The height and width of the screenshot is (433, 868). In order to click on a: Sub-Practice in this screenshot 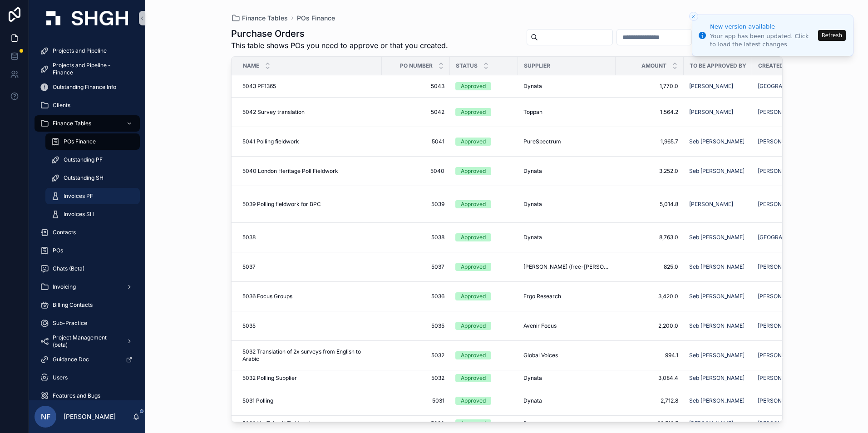, I will do `click(87, 323)`.